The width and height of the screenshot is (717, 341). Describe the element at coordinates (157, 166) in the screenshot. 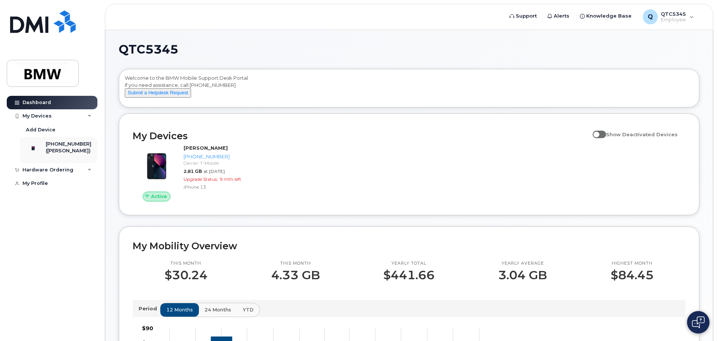

I see `img: image20231002-3703462-1ig824h.jpeg` at that location.